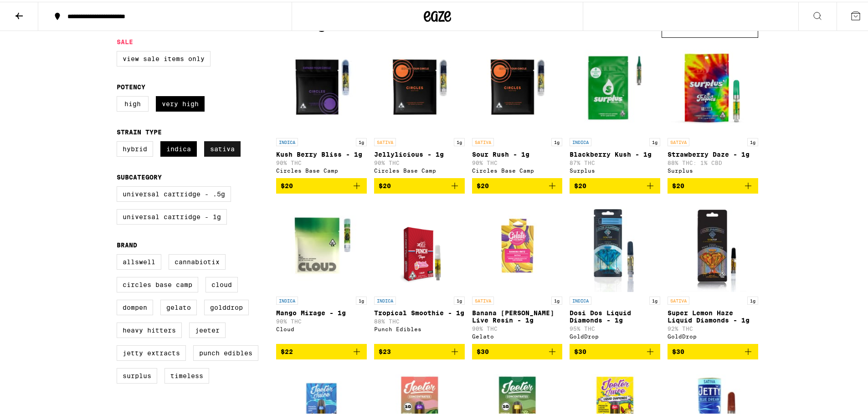 The height and width of the screenshot is (415, 868). I want to click on img: Surplus - Strawberry Daze - 1g, so click(713, 86).